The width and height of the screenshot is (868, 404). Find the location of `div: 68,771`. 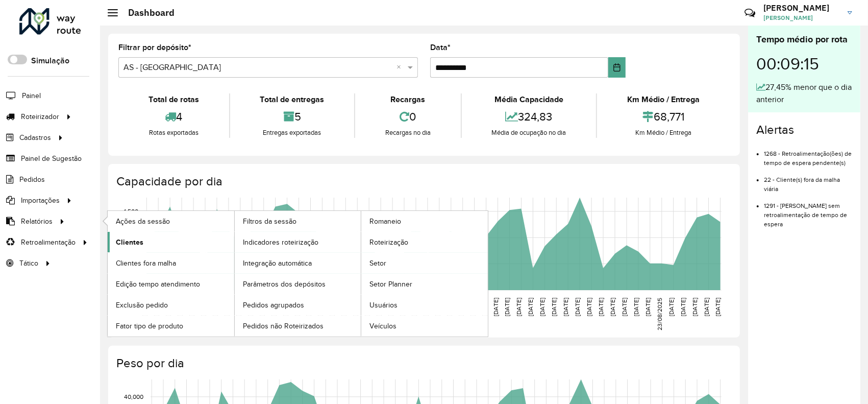

div: 68,771 is located at coordinates (663, 116).